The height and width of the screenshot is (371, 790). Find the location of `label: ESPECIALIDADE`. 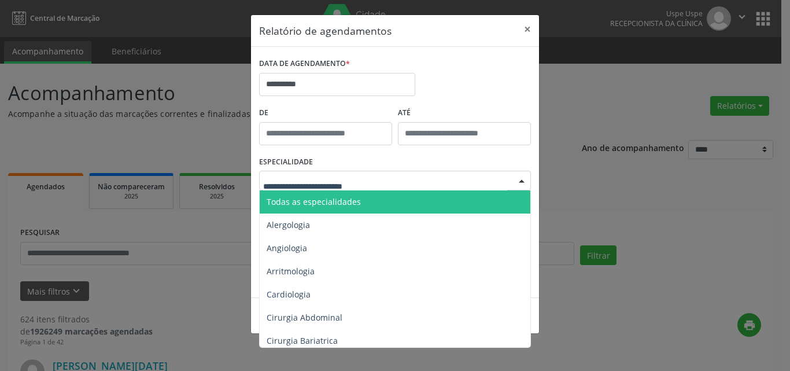

label: ESPECIALIDADE is located at coordinates (286, 162).